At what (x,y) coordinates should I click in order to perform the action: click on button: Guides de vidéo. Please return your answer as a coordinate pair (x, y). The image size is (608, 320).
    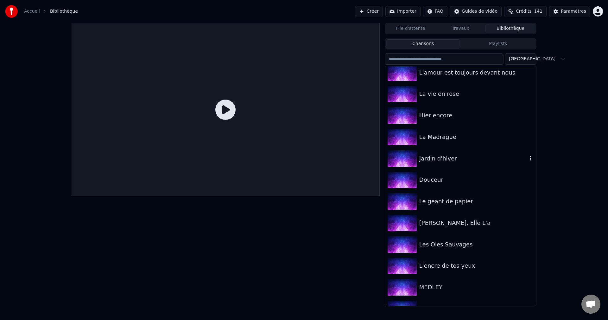
    Looking at the image, I should click on (476, 11).